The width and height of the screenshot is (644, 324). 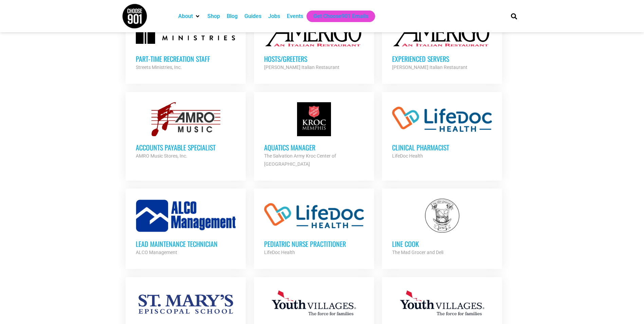 I want to click on a: Accounts Payable Specialist AMRO Music Stores, Inc., so click(x=186, y=131).